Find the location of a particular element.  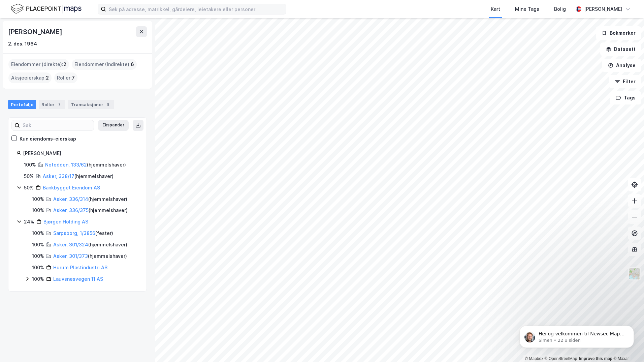

a: OpenStreetMap is located at coordinates (560, 359).